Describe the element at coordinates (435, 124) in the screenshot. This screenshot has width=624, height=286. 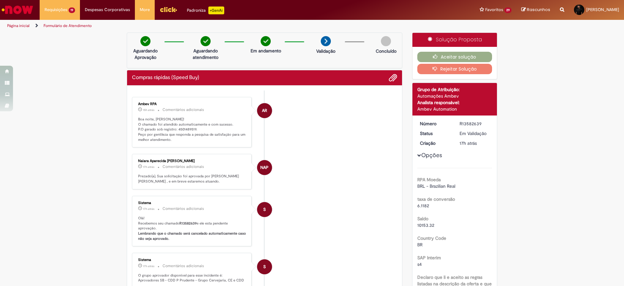
I see `dt: Número` at that location.